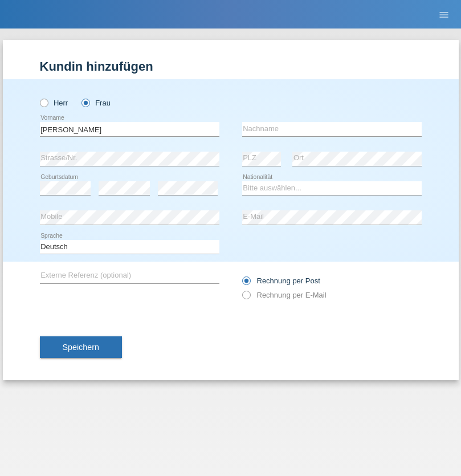 The width and height of the screenshot is (461, 476). What do you see at coordinates (81, 347) in the screenshot?
I see `button: Speichern` at bounding box center [81, 347].